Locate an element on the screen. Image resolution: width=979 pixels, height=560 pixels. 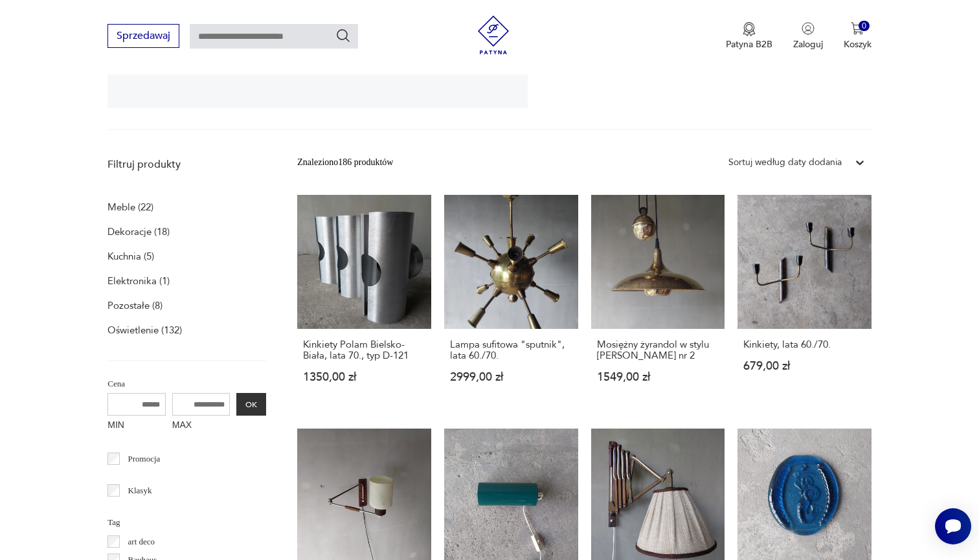
button: Szukaj is located at coordinates (344, 36).